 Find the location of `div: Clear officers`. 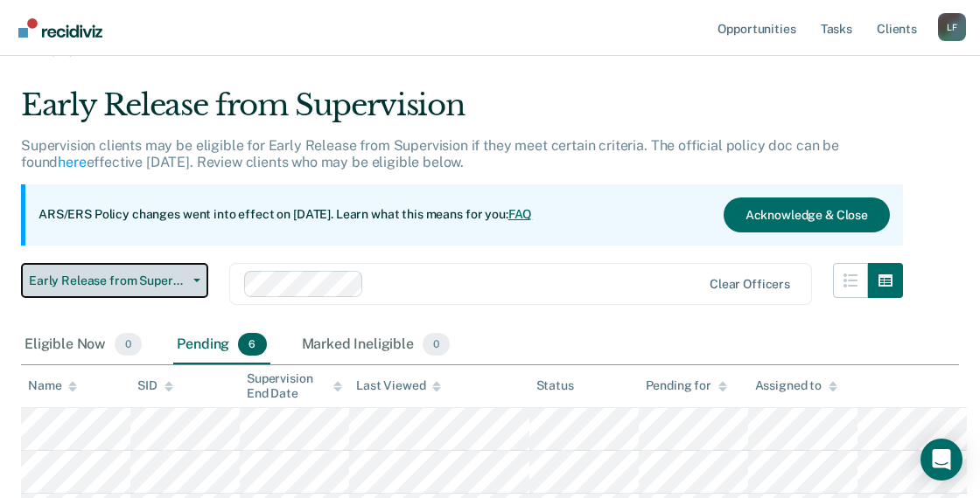

div: Clear officers is located at coordinates (750, 284).